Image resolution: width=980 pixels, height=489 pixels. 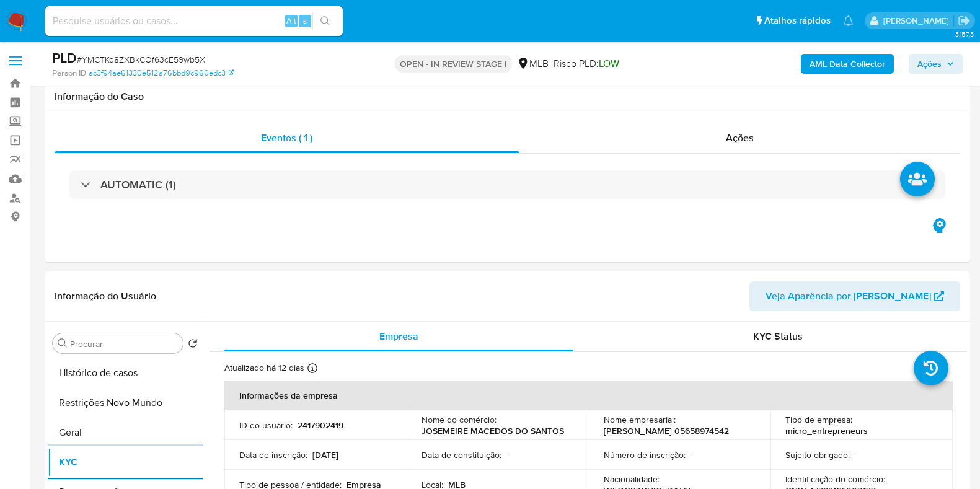 What do you see at coordinates (325, 21) in the screenshot?
I see `button: search-icon` at bounding box center [325, 21].